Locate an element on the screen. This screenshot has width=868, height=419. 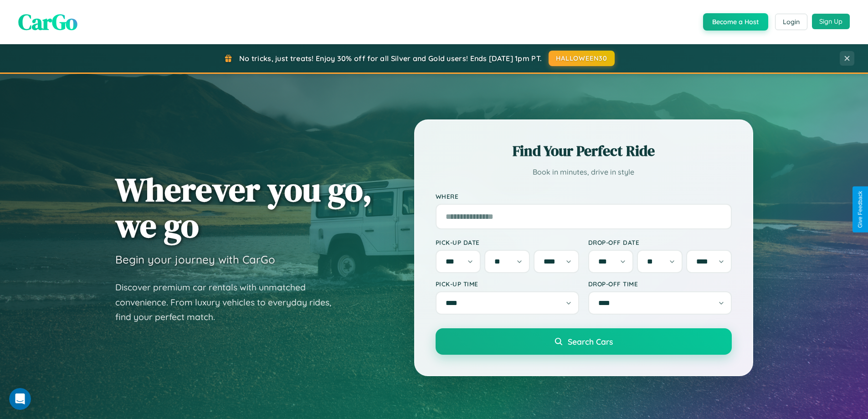
label: Drop-off Date is located at coordinates (660, 242).